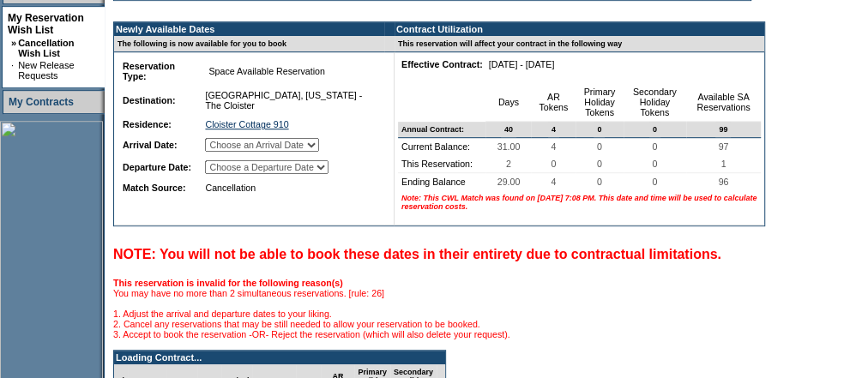  I want to click on td: Cancellation, so click(290, 188).